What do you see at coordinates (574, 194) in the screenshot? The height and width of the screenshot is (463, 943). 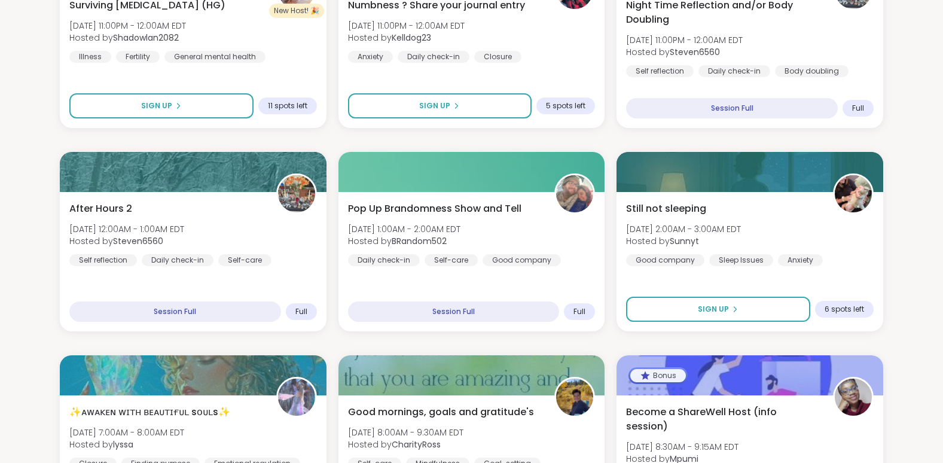 I see `img: BRandom502` at bounding box center [574, 194].